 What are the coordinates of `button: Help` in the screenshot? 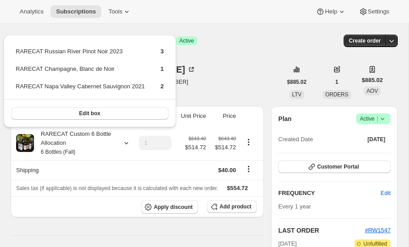 It's located at (331, 12).